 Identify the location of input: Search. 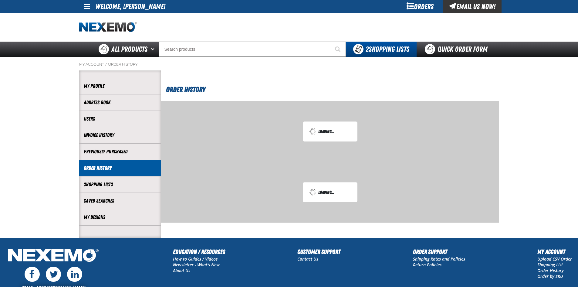
(252, 49).